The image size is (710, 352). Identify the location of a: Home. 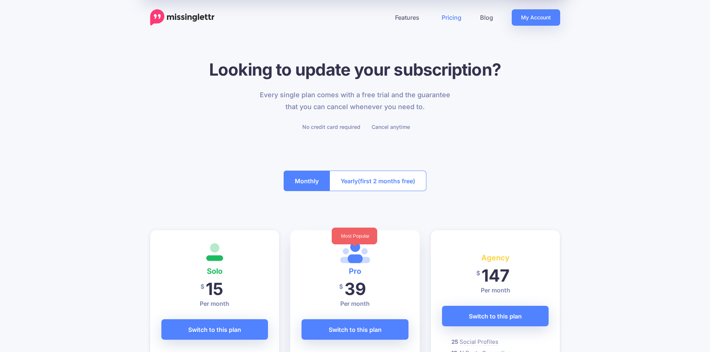
(182, 18).